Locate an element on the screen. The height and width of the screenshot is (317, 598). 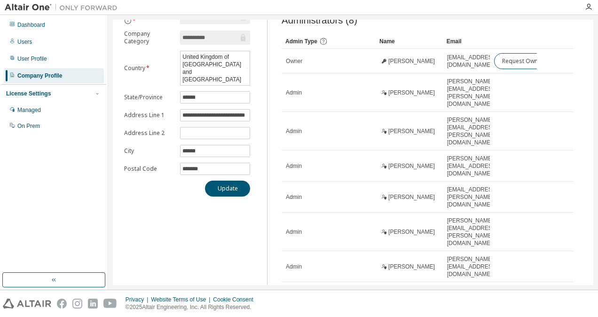
span: Admin Type is located at coordinates (301, 41).